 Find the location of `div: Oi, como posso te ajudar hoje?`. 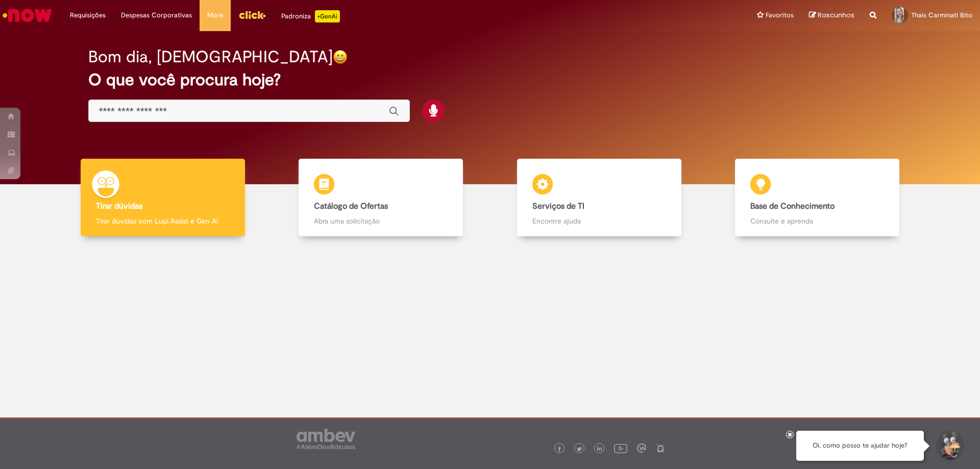

div: Oi, como posso te ajudar hoje? is located at coordinates (861, 446).